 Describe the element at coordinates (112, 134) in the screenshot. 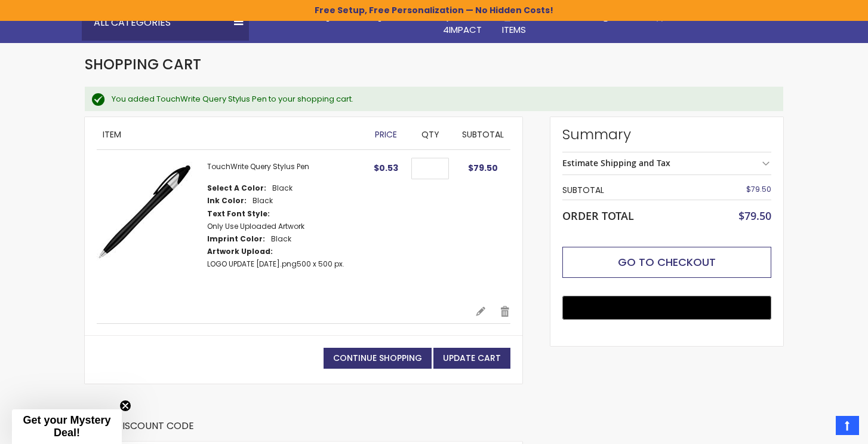

I see `span: Item` at that location.